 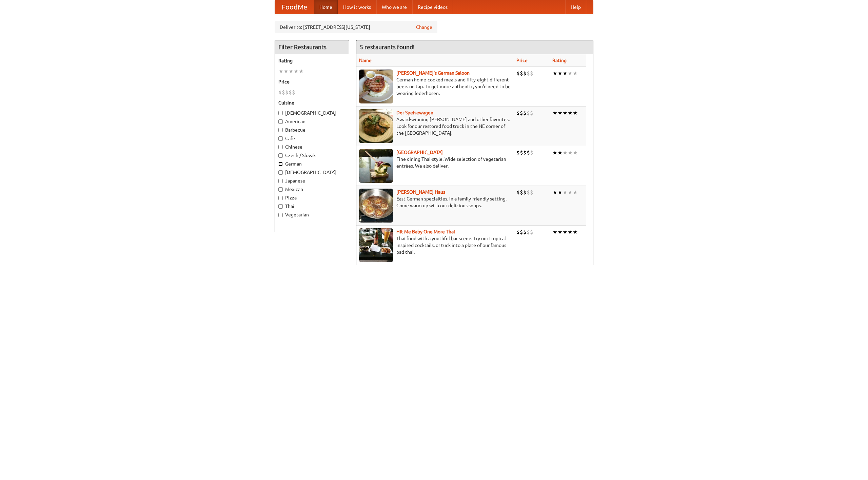 What do you see at coordinates (312, 206) in the screenshot?
I see `label: Thai` at bounding box center [312, 206].